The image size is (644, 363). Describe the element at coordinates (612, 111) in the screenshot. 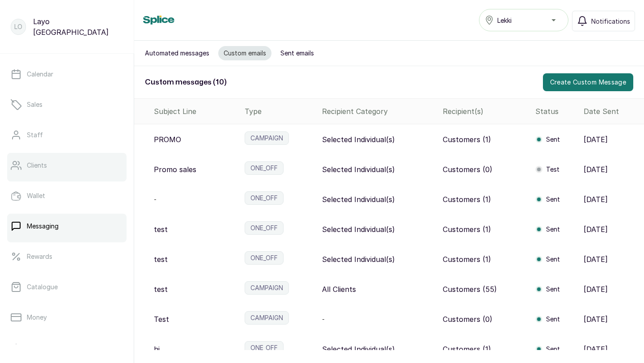

I see `div: Date Sent` at that location.